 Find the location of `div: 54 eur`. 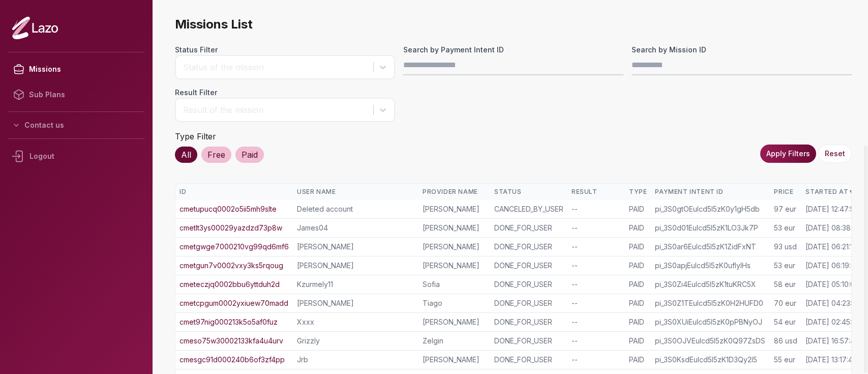

div: 54 eur is located at coordinates (786, 322).